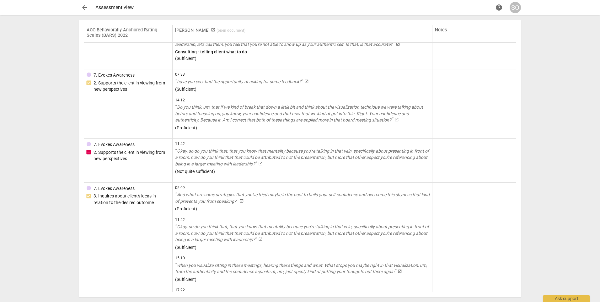  Describe the element at coordinates (231, 30) in the screenshot. I see `span: ( open document )` at that location.